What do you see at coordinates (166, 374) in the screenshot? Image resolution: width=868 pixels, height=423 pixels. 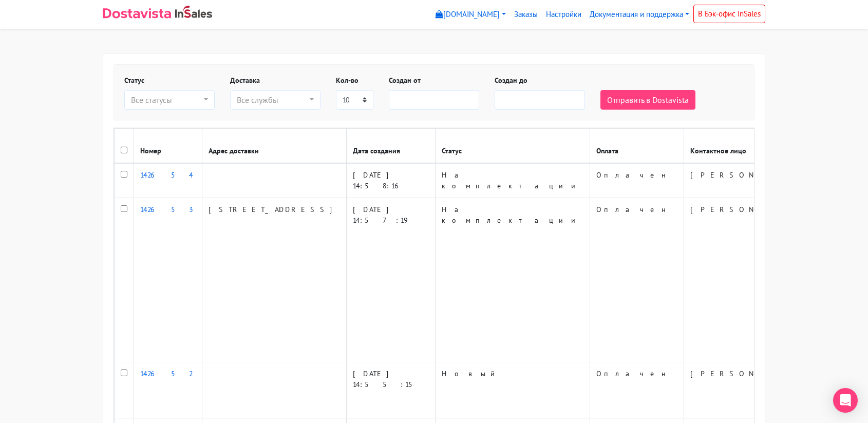 I see `a: 142652` at bounding box center [166, 374].